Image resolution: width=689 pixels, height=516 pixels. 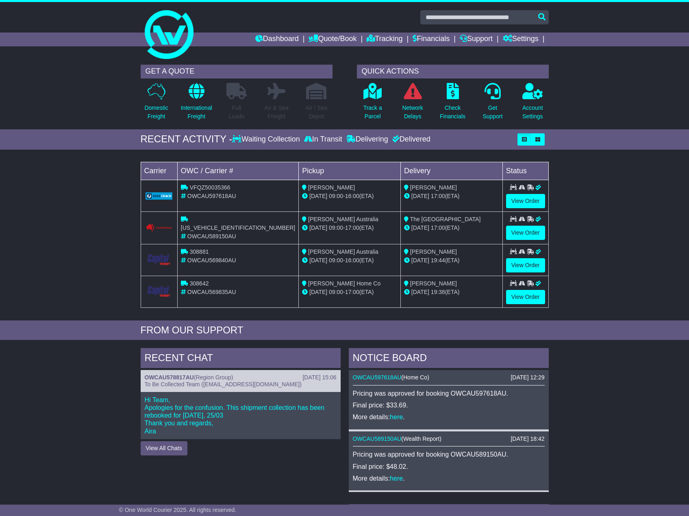 I want to click on img: Couriers_Please.png, so click(x=159, y=228).